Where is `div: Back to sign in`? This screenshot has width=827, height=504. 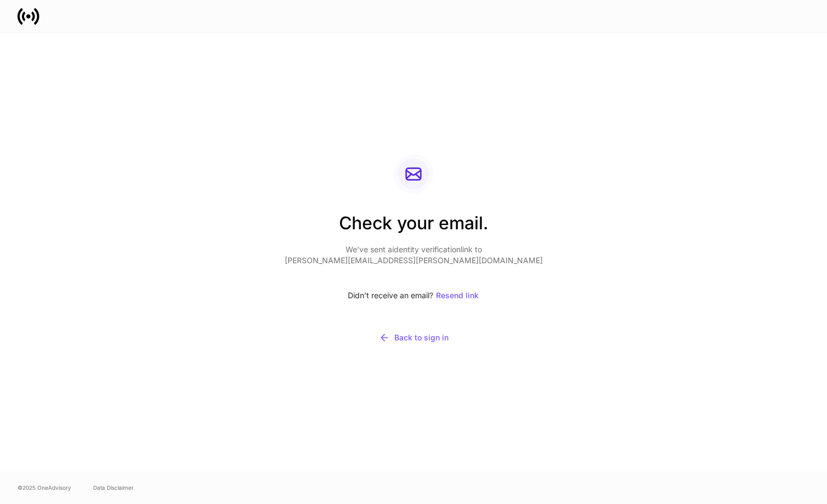 div: Back to sign in is located at coordinates (414, 338).